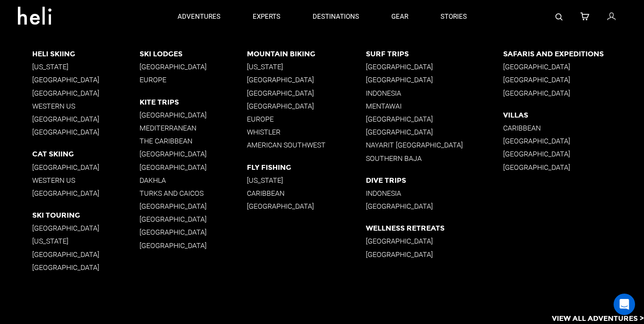 This screenshot has width=644, height=324. Describe the element at coordinates (434, 158) in the screenshot. I see `p: Southern Baja` at that location.